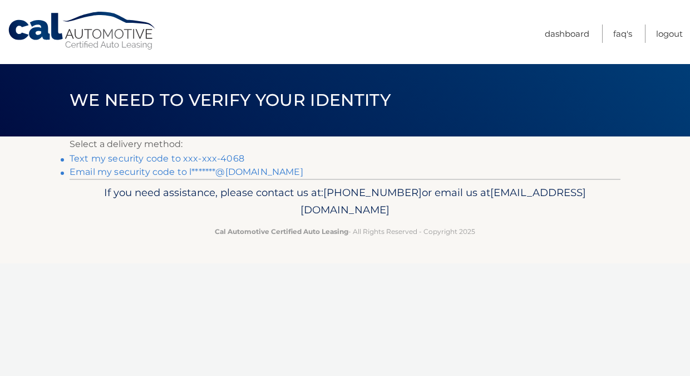 The height and width of the screenshot is (376, 690). I want to click on a: Text my security code to xxx-xxx-4068, so click(157, 158).